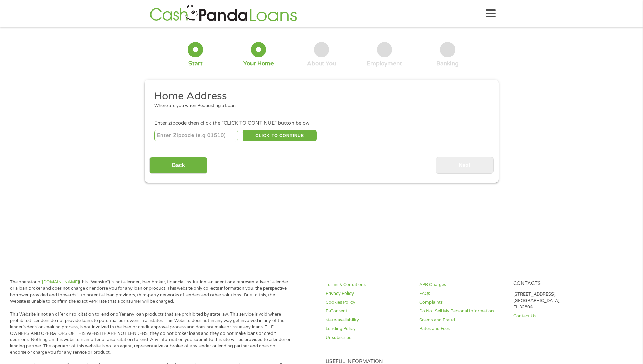 The height and width of the screenshot is (364, 643). Describe the element at coordinates (462, 302) in the screenshot. I see `a: Complaints` at that location.